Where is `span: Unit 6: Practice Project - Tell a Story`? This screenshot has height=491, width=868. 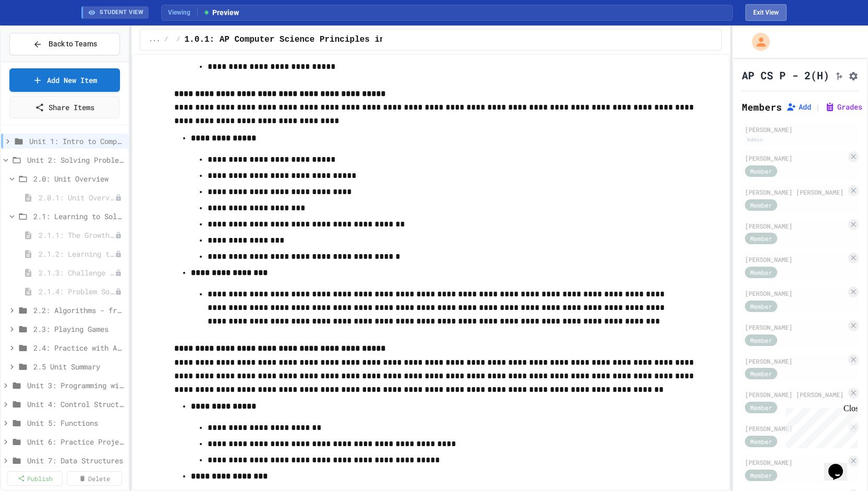
span: Unit 6: Practice Project - Tell a Story is located at coordinates (76, 442).